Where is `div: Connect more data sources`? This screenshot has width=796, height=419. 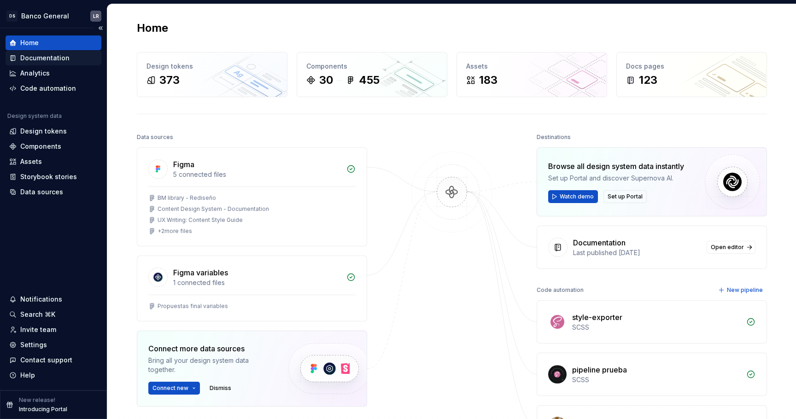 div: Connect more data sources is located at coordinates (211, 349).